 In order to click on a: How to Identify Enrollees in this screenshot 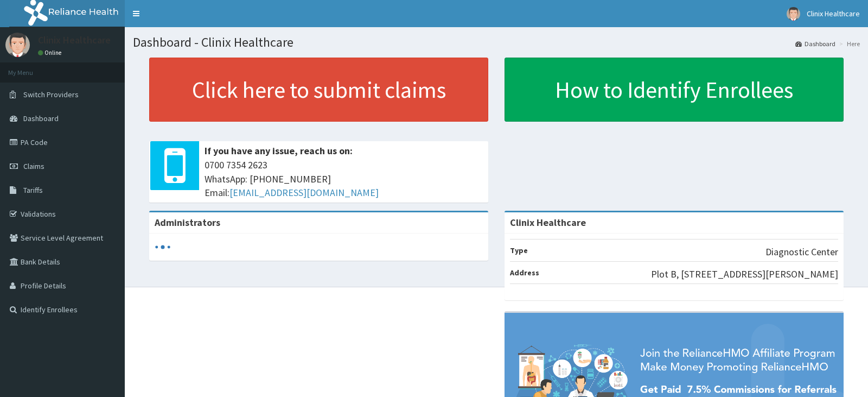, I will do `click(674, 90)`.